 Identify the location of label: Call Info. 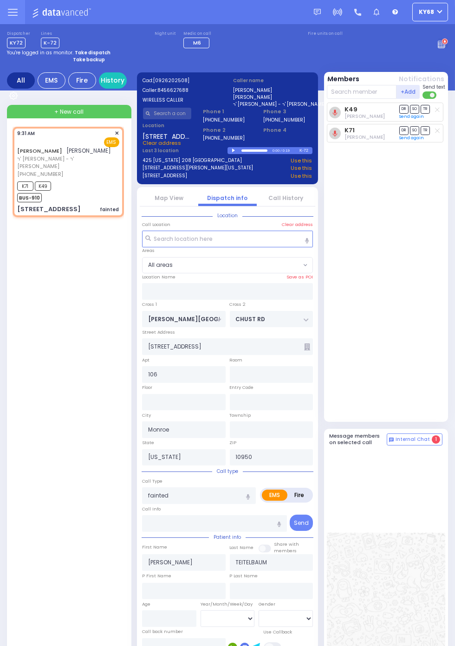
(151, 509).